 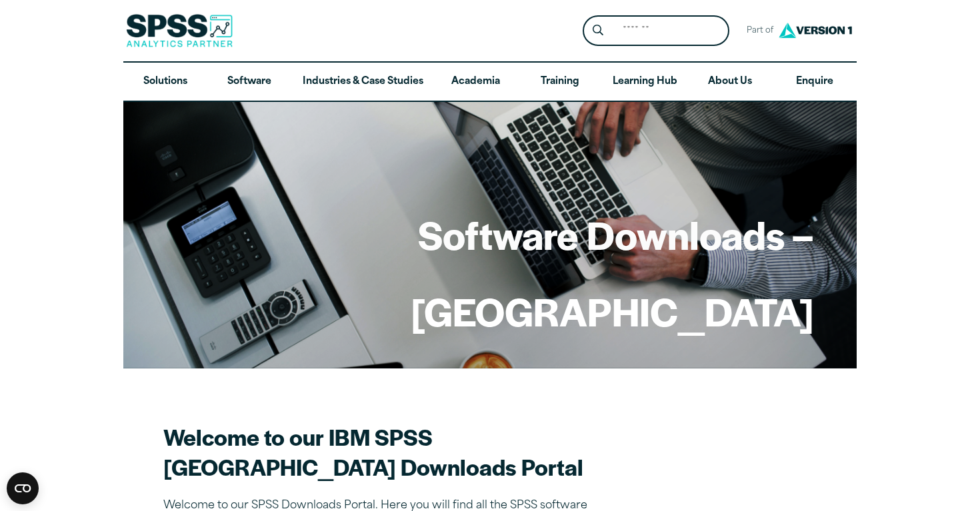 I want to click on a: Solutions, so click(x=165, y=82).